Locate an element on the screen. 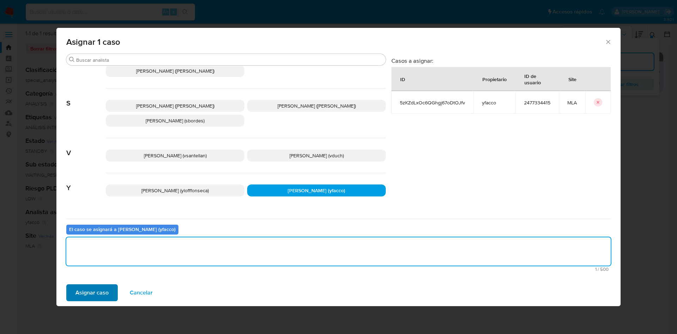 This screenshot has width=677, height=334. span: Máximo 500 caracteres is located at coordinates (338, 269).